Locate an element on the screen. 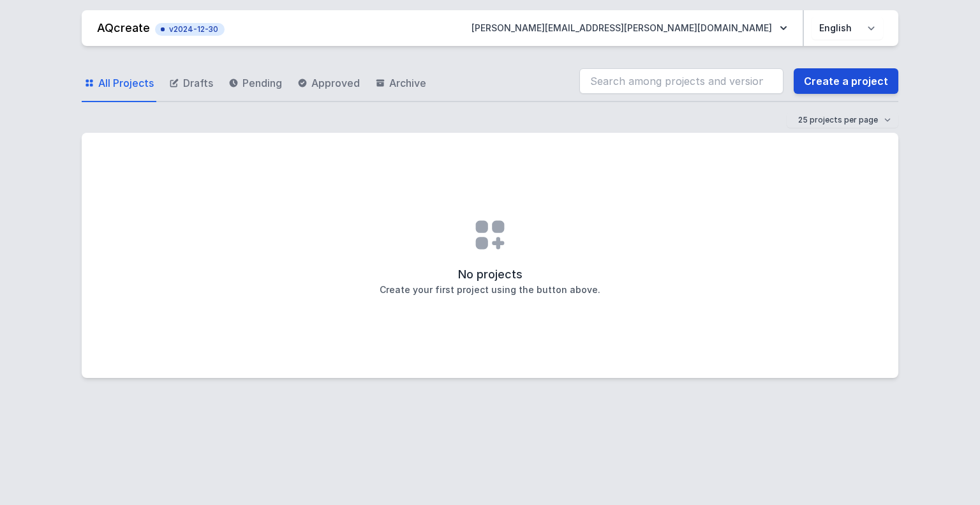  span: All Projects is located at coordinates (126, 83).